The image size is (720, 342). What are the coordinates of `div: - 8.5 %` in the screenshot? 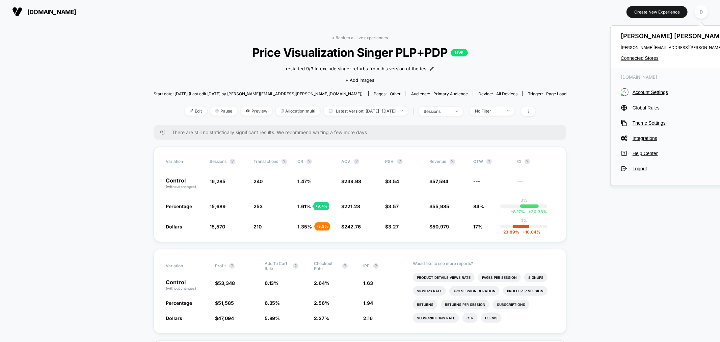 It's located at (323, 226).